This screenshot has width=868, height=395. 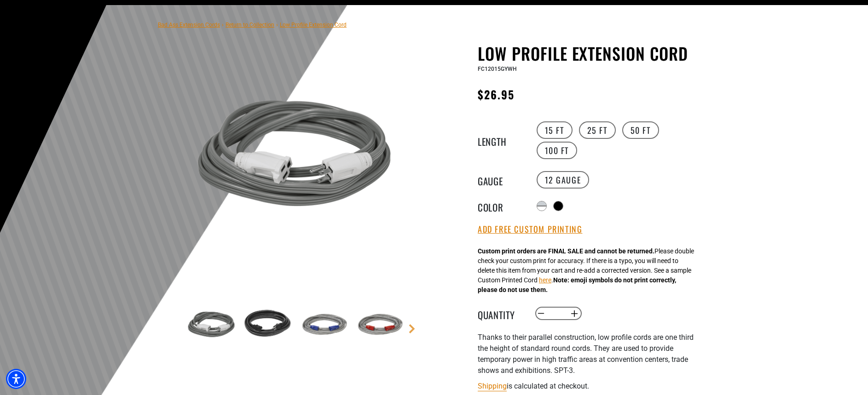 What do you see at coordinates (566, 251) in the screenshot?
I see `strong: Custom print orders are FINAL SALE and cannot be returned.` at bounding box center [566, 251].